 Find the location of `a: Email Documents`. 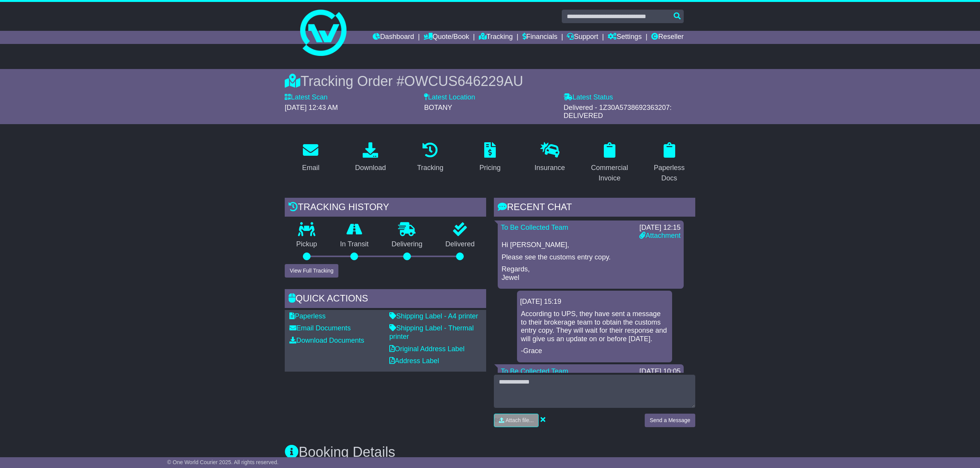

a: Email Documents is located at coordinates (320, 328).